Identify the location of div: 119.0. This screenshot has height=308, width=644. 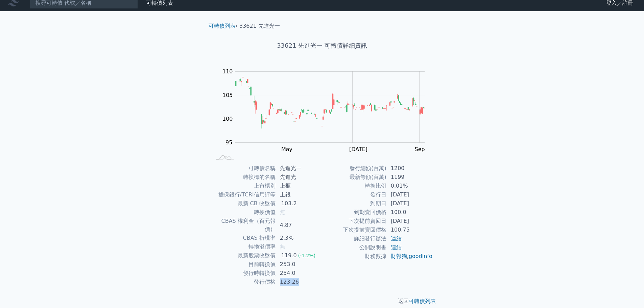
(289, 255).